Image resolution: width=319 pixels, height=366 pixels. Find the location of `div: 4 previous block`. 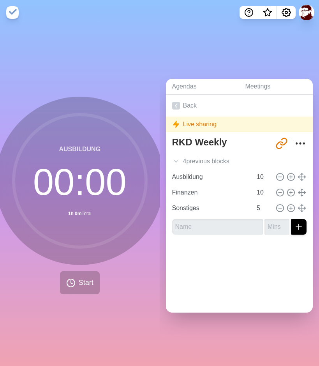

div: 4 previous block is located at coordinates (240, 161).